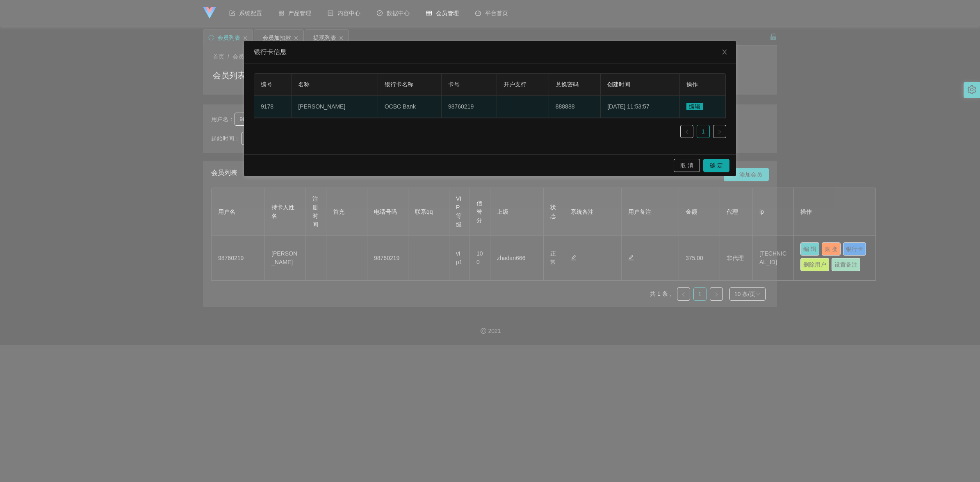 The height and width of the screenshot is (482, 980). Describe the element at coordinates (692, 84) in the screenshot. I see `span: 操作` at that location.